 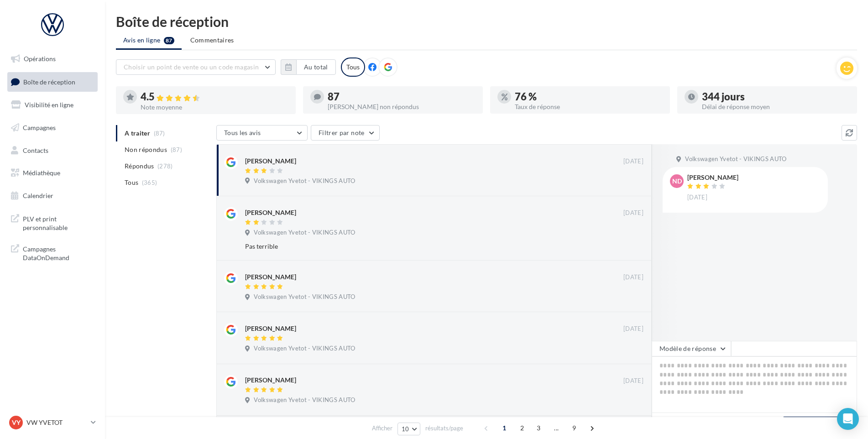 I want to click on a: PLV et print personnalisable, so click(x=53, y=222).